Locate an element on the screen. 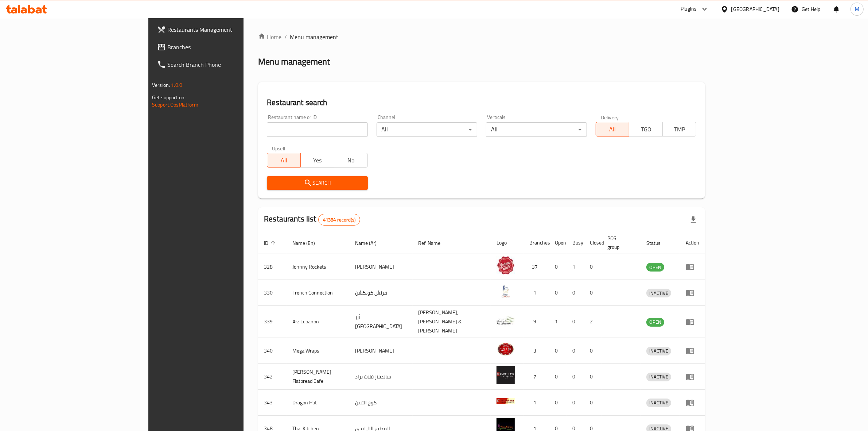 Image resolution: width=868 pixels, height=431 pixels. img: Mega Wraps is located at coordinates (506, 349).